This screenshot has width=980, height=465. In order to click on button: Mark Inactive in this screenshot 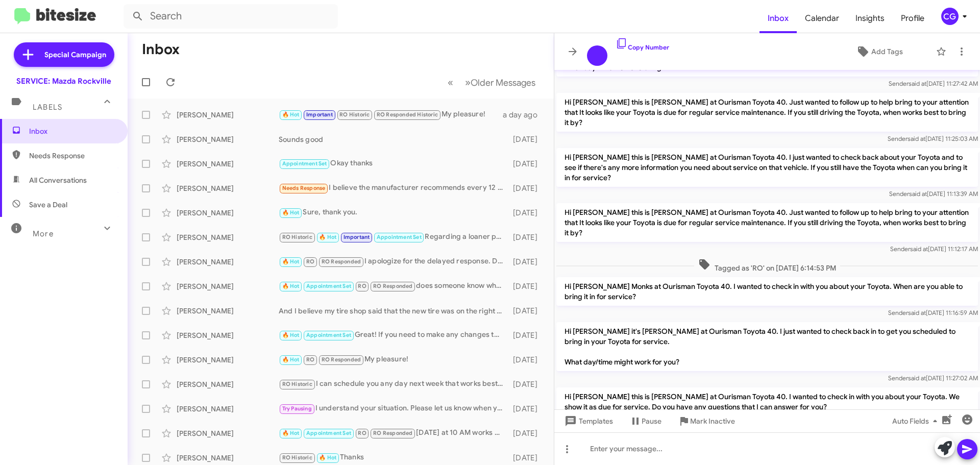, I will do `click(707, 422)`.